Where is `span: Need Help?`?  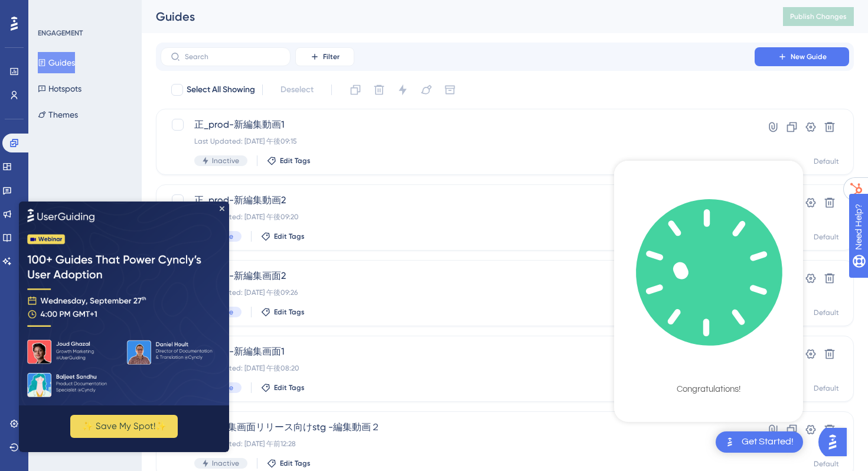 span: Need Help? is located at coordinates (51, 10).